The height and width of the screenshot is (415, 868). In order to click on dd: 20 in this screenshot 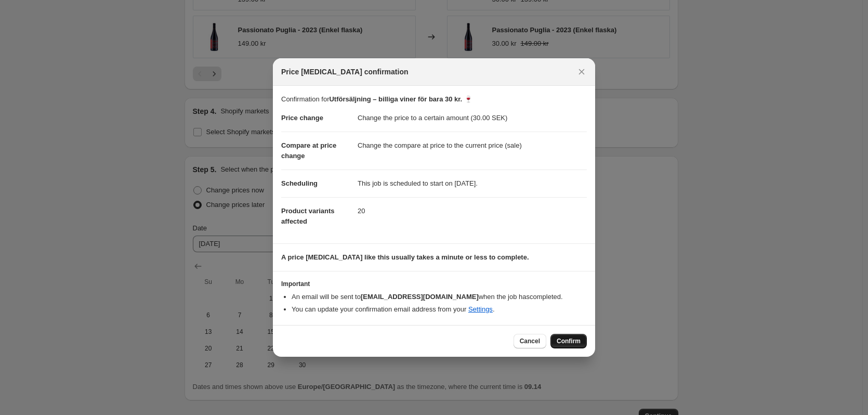, I will do `click(472, 211)`.